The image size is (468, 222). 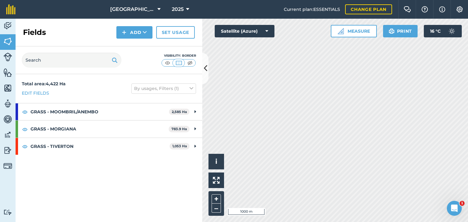 What do you see at coordinates (164, 88) in the screenshot?
I see `button: By usages, Filters (1)` at bounding box center [164, 88].